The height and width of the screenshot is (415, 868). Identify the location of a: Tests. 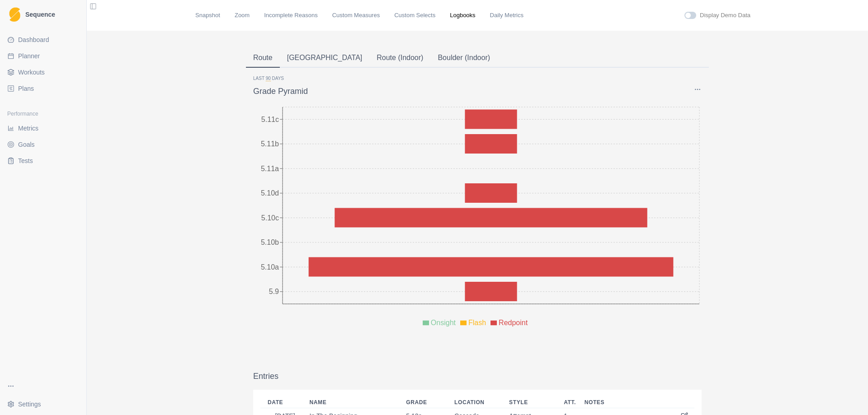
(43, 161).